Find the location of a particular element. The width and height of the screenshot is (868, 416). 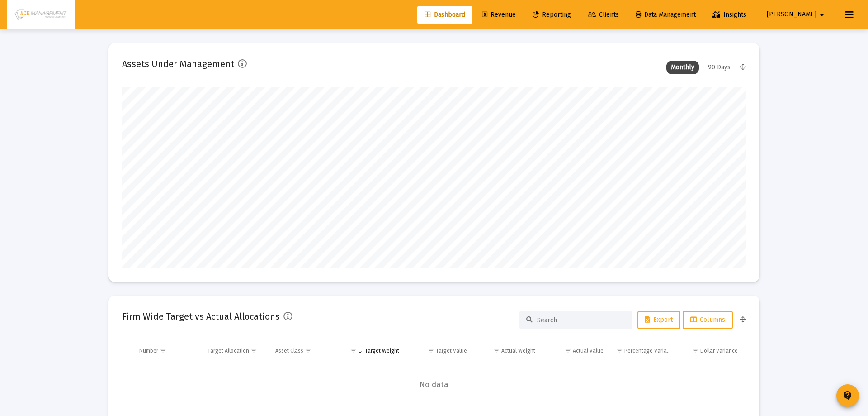

td: Column Percentage Variance is located at coordinates (644, 350).